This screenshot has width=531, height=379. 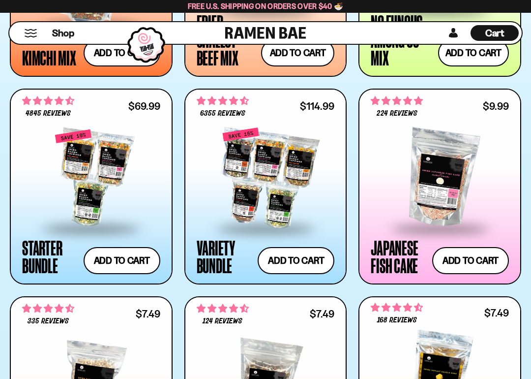 I want to click on span: Cart, so click(x=495, y=33).